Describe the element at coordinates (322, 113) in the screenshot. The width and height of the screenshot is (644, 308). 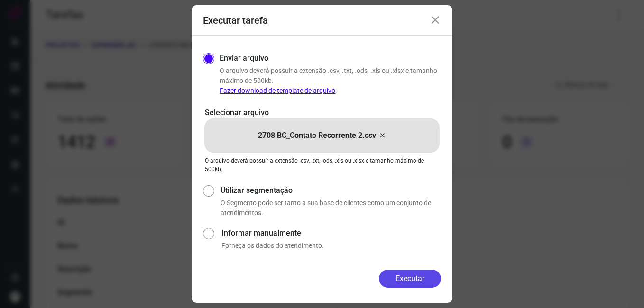
I see `p: Selecionar arquivo` at that location.